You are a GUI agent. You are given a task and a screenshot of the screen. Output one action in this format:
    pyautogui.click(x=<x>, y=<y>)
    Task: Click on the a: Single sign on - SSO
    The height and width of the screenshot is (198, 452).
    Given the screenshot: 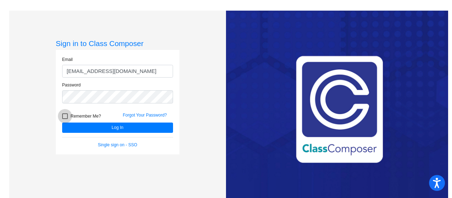 What is the action you would take?
    pyautogui.click(x=117, y=145)
    